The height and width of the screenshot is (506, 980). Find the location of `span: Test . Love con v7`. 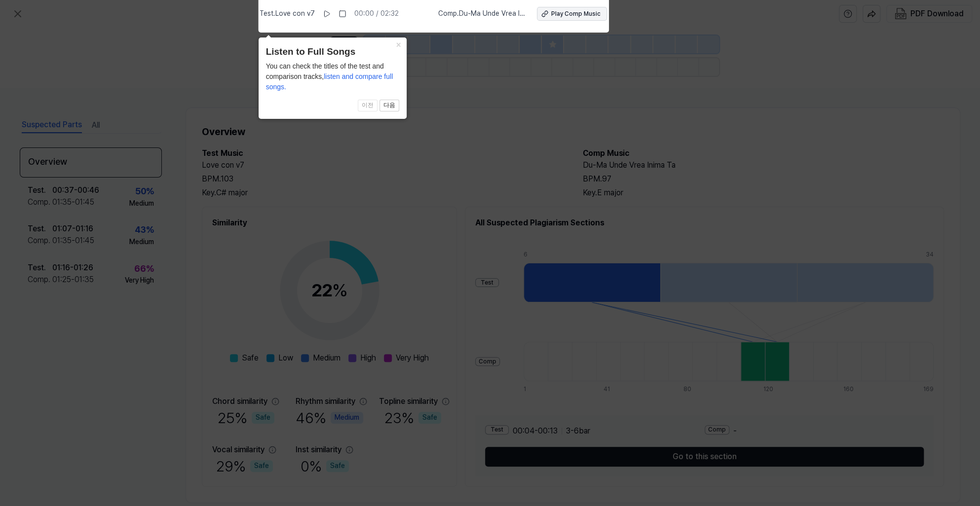

span: Test . Love con v7 is located at coordinates (287, 14).